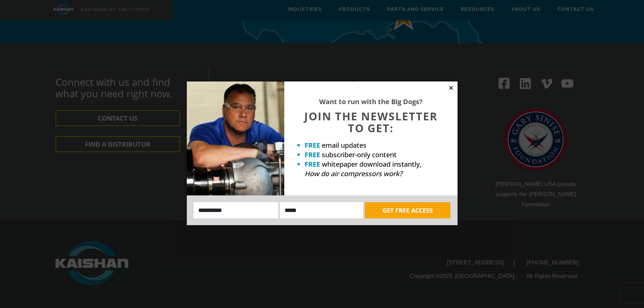 The width and height of the screenshot is (644, 308). I want to click on span: JOIN THE NEWSLETTER TO GET:, so click(371, 122).